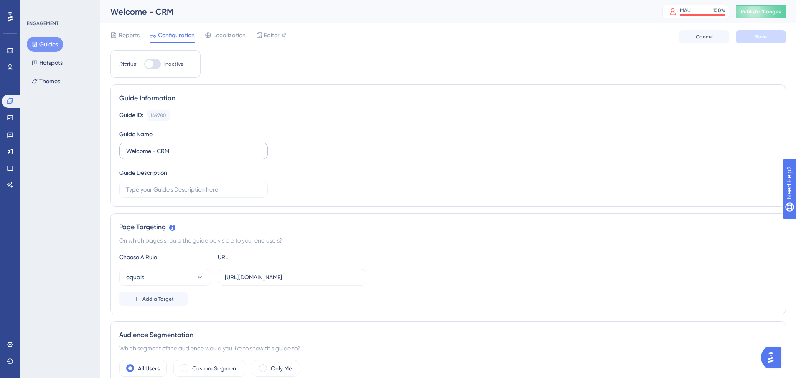 This screenshot has width=796, height=378. What do you see at coordinates (761, 37) in the screenshot?
I see `span: Save` at bounding box center [761, 37].